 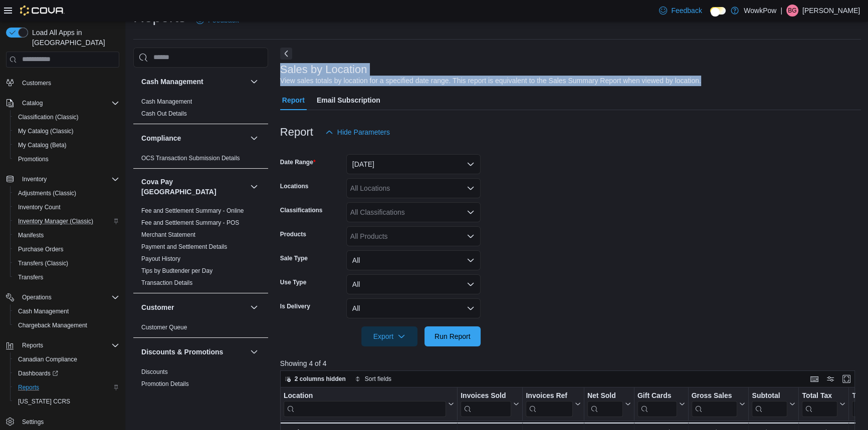 What do you see at coordinates (718, 404) in the screenshot?
I see `button: Gross Sales` at bounding box center [718, 404].